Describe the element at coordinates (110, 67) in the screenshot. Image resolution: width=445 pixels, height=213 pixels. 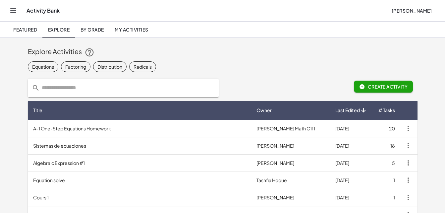
I see `div: Distribution` at that location.